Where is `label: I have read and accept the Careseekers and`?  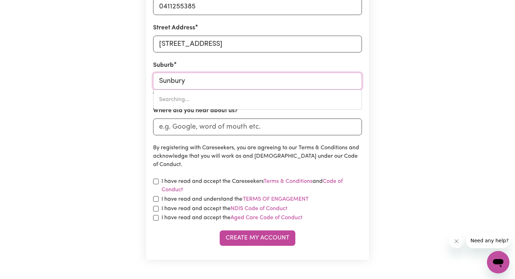 label: I have read and accept the Careseekers and is located at coordinates (262, 186).